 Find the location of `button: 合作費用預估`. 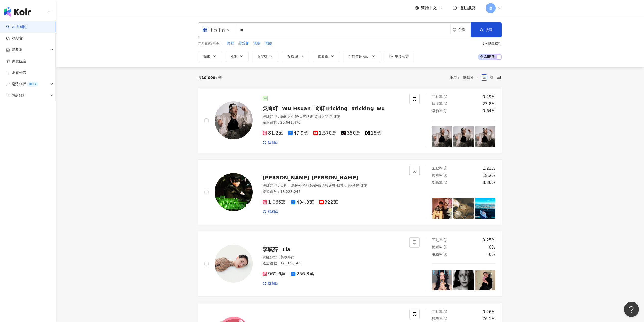

button: 合作費用預估 is located at coordinates (362, 56).